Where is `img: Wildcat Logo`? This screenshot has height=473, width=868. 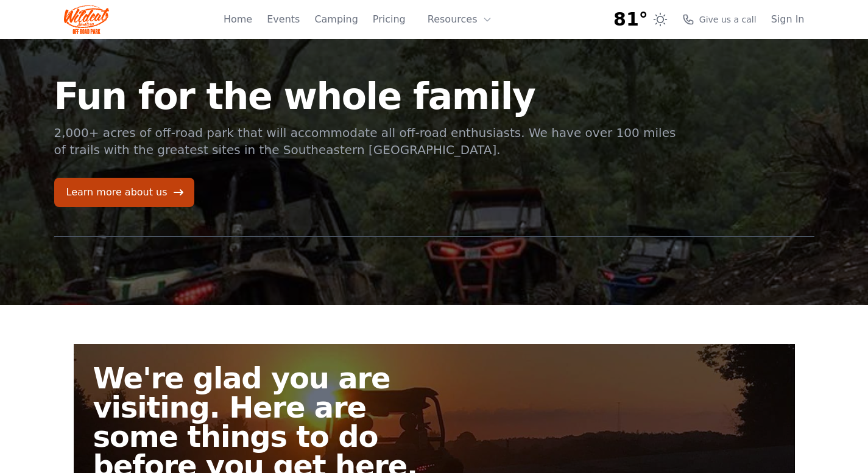 img: Wildcat Logo is located at coordinates (87, 19).